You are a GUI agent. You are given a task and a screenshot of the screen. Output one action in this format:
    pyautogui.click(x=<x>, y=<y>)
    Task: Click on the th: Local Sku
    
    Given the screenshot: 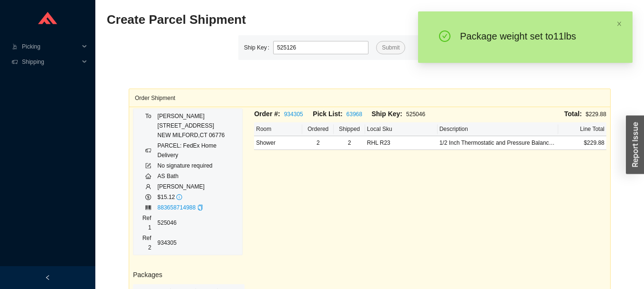 What is the action you would take?
    pyautogui.click(x=401, y=129)
    